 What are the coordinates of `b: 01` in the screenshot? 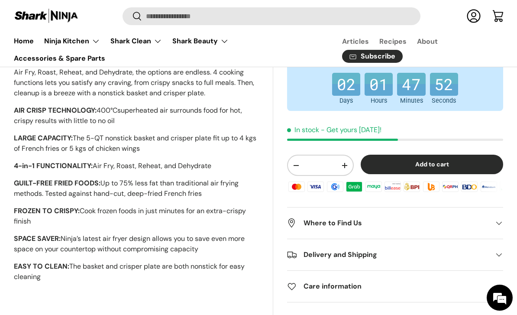 It's located at (379, 78).